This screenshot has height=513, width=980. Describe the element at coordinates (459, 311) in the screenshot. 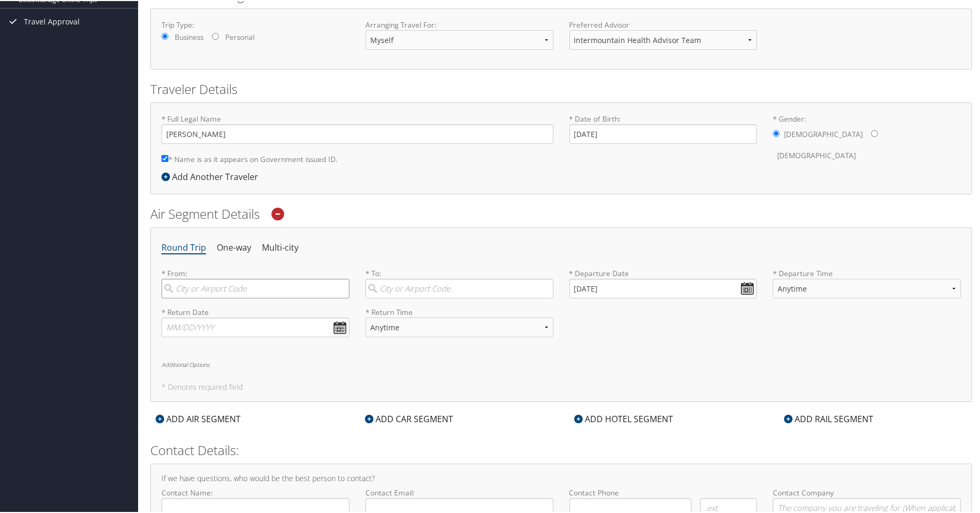

I see `label: * Return Time` at that location.